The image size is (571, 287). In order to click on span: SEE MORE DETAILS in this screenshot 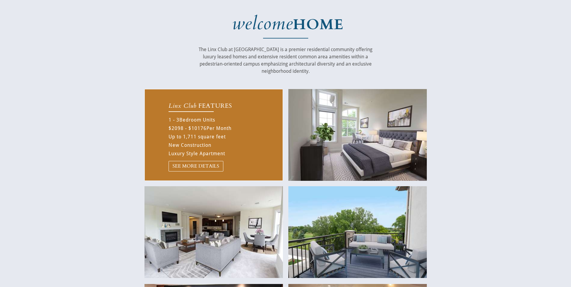, I will do `click(196, 166)`.